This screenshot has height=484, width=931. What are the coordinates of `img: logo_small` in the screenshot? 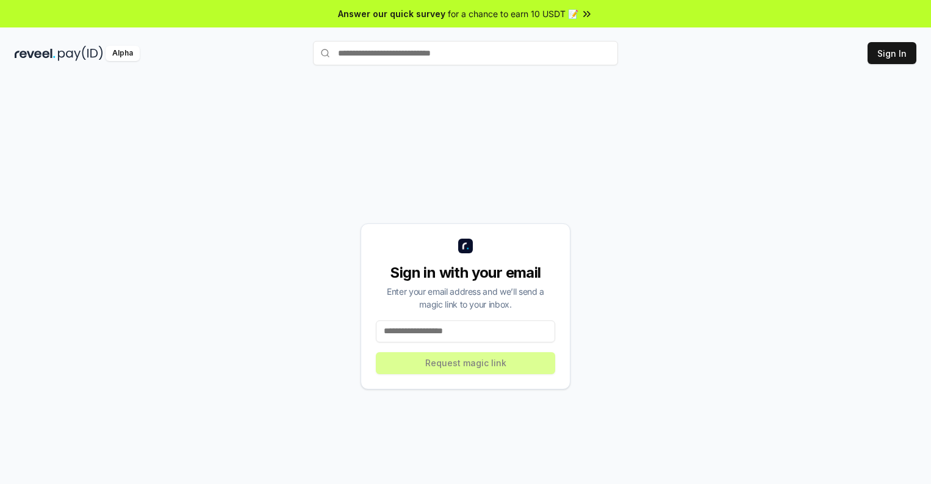 It's located at (465, 246).